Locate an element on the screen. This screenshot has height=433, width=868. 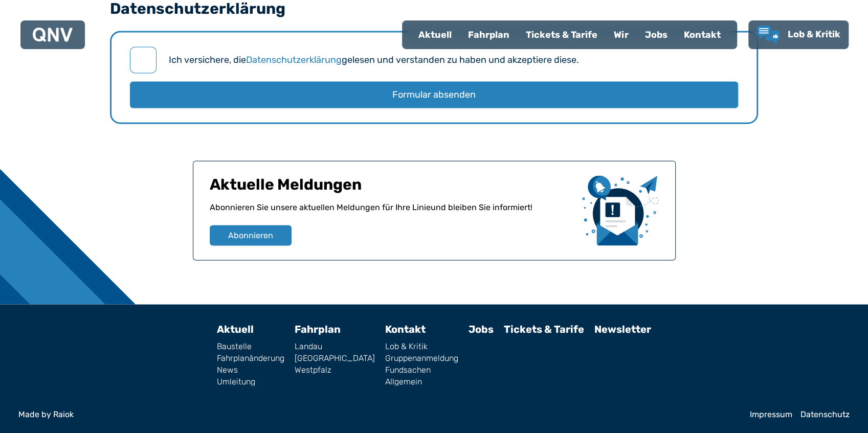
label: Ich versichere, die gelesen und verstanden zu haben und akzeptiere diese. is located at coordinates (374, 60).